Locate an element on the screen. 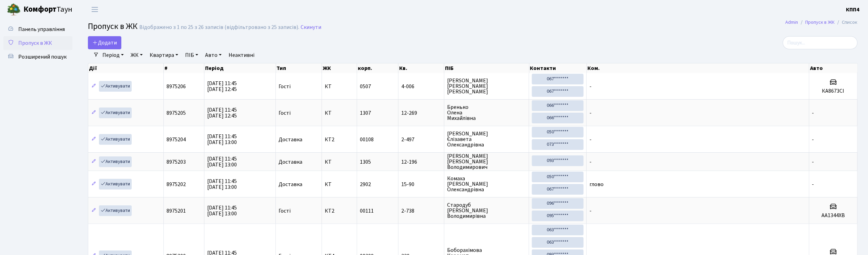  th: ПІБ is located at coordinates (487, 68).